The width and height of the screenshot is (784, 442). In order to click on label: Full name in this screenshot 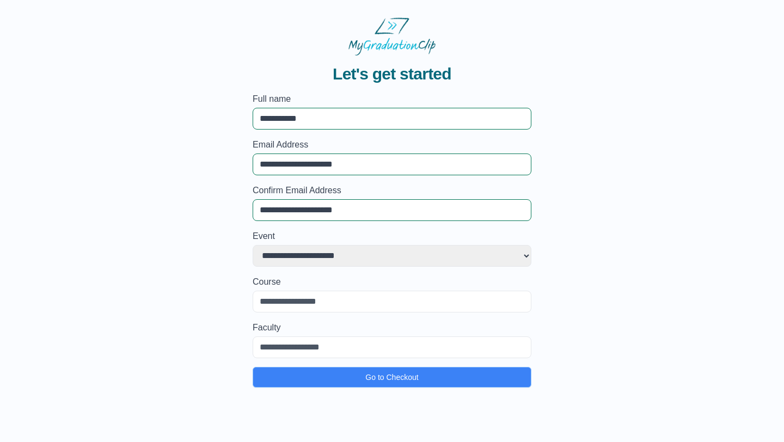, I will do `click(392, 99)`.